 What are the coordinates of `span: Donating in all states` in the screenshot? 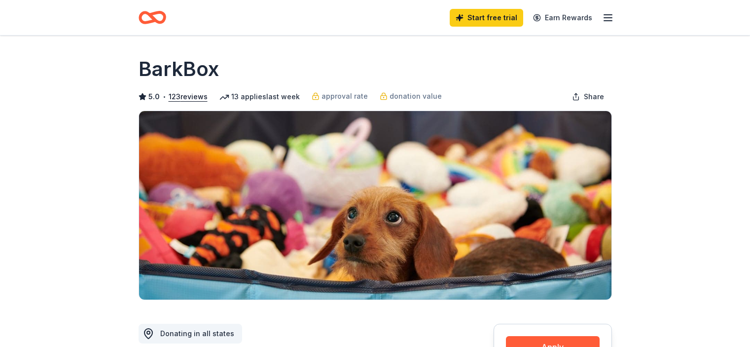 It's located at (197, 333).